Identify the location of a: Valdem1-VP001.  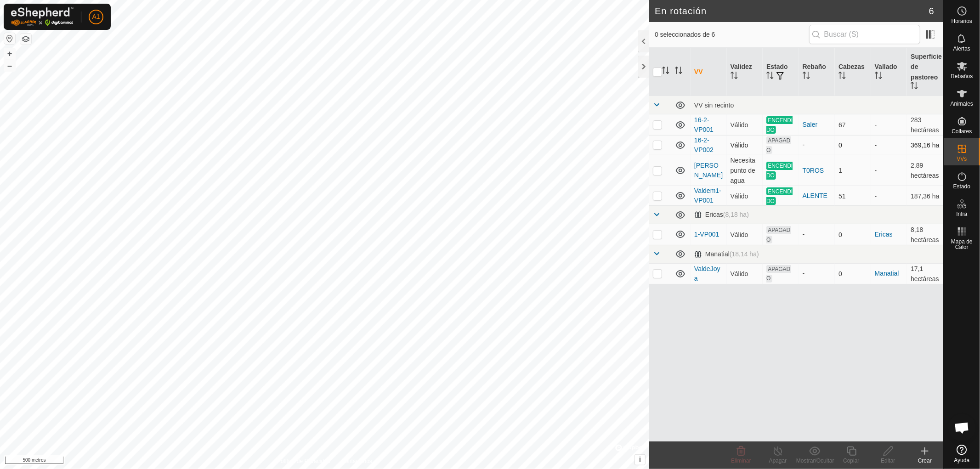
(708, 196).